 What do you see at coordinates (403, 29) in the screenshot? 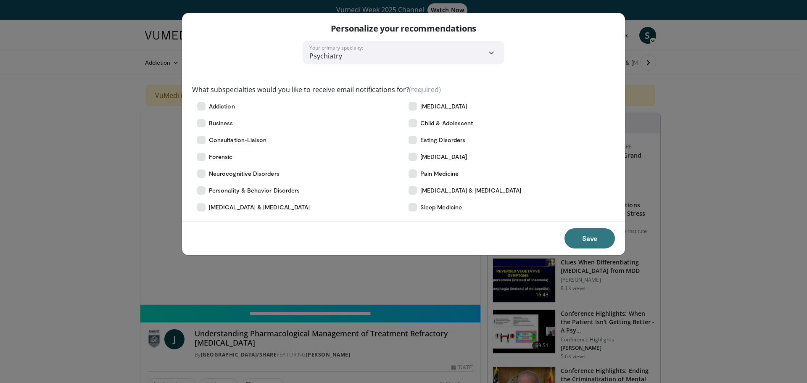
I see `p: Personalize your recommendations` at bounding box center [403, 29].